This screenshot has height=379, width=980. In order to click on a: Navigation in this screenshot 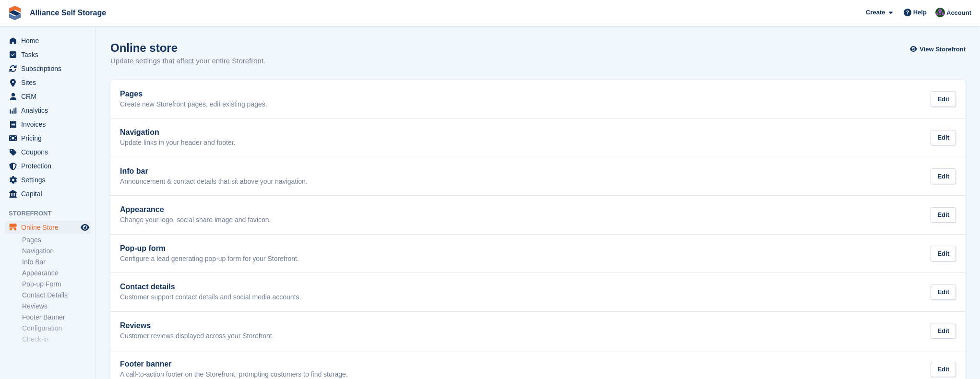, I will do `click(56, 251)`.